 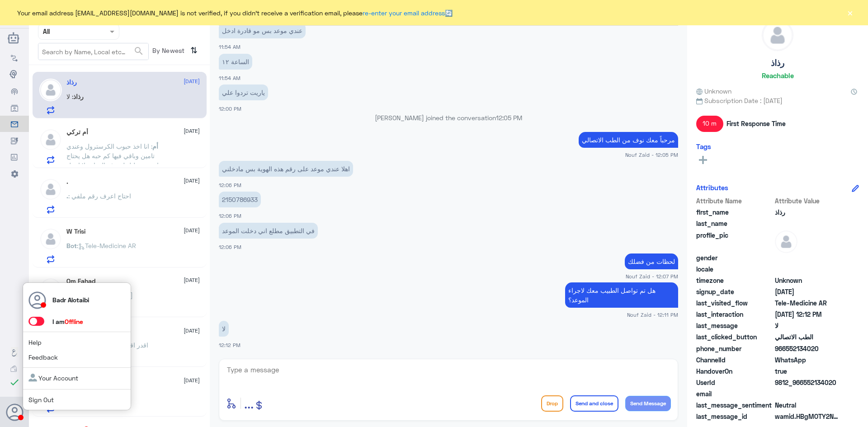 What do you see at coordinates (74, 322) in the screenshot?
I see `span: Offline` at bounding box center [74, 322].